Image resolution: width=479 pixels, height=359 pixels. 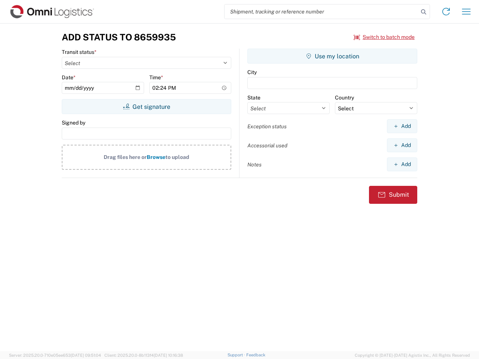 What do you see at coordinates (156, 77) in the screenshot?
I see `label: Time` at bounding box center [156, 77].